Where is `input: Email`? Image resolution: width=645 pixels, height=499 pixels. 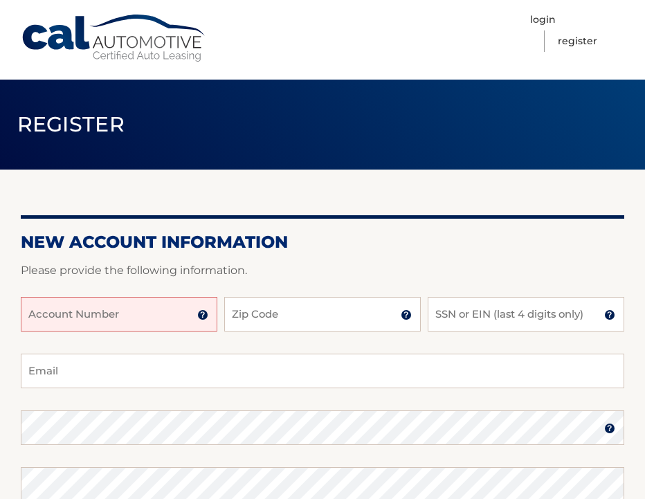 input: Email is located at coordinates (322, 371).